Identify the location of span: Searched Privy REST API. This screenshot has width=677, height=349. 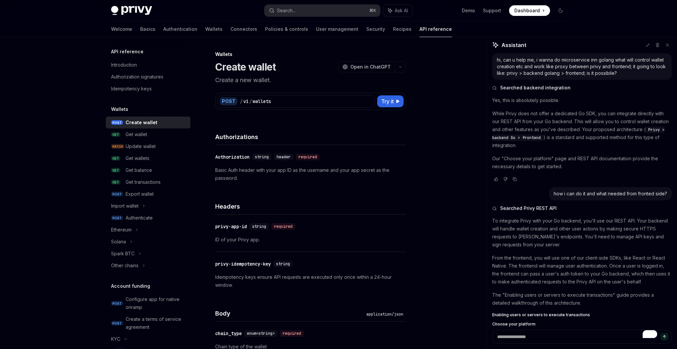
(528, 208).